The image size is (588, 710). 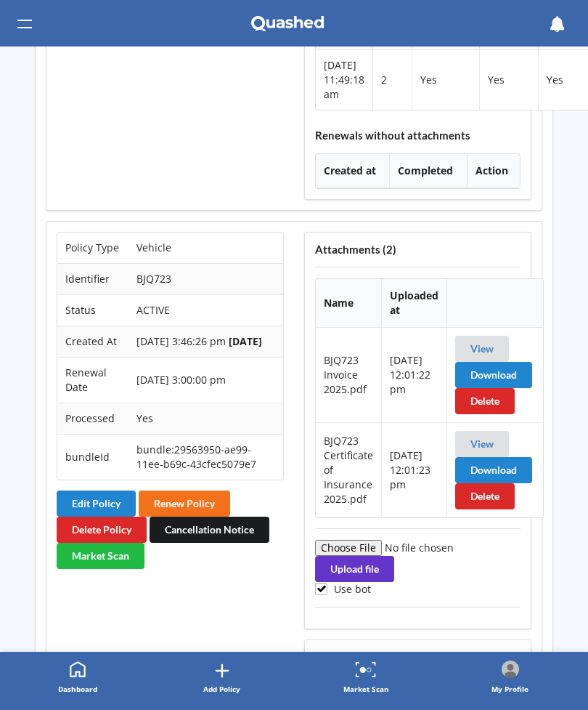 I want to click on td: bundleId, so click(x=93, y=456).